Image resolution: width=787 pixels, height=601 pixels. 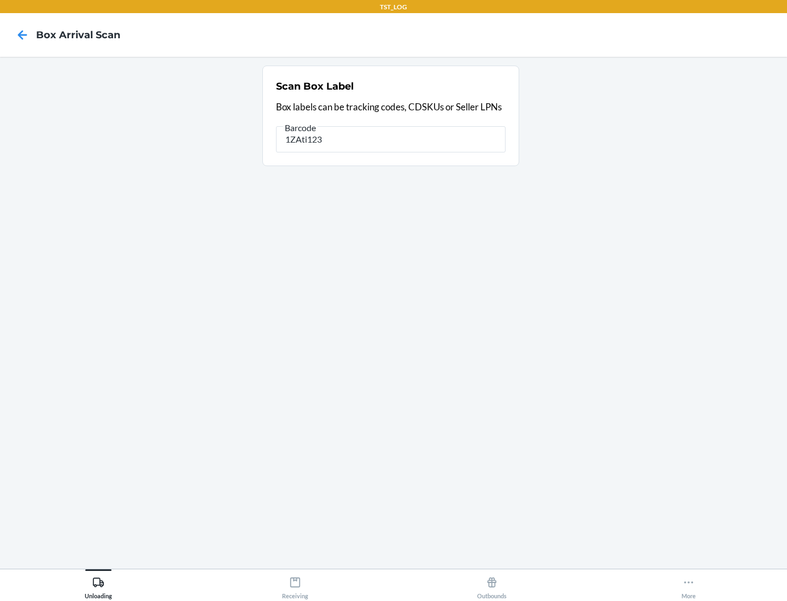 What do you see at coordinates (688, 584) in the screenshot?
I see `button: More` at bounding box center [688, 584].